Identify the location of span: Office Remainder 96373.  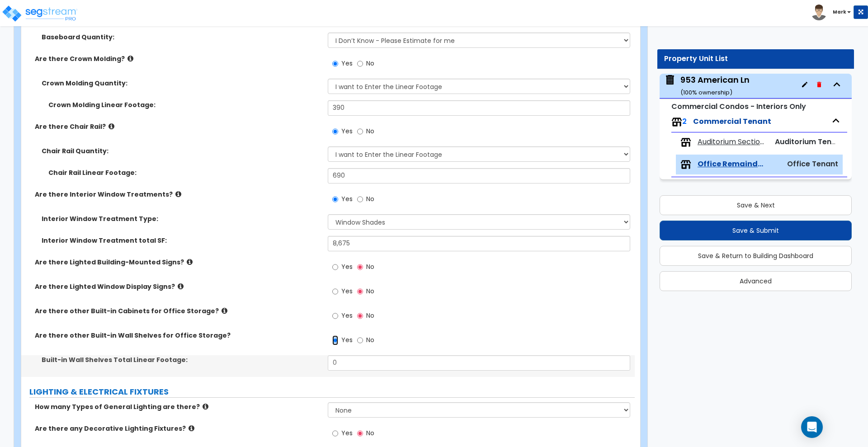
(732, 164).